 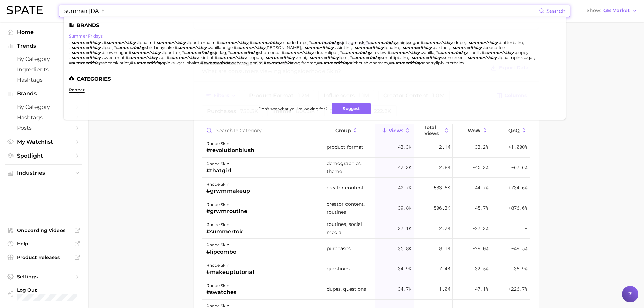 What do you see at coordinates (510, 42) in the screenshot?
I see `span: sbutterbalm` at bounding box center [510, 42].